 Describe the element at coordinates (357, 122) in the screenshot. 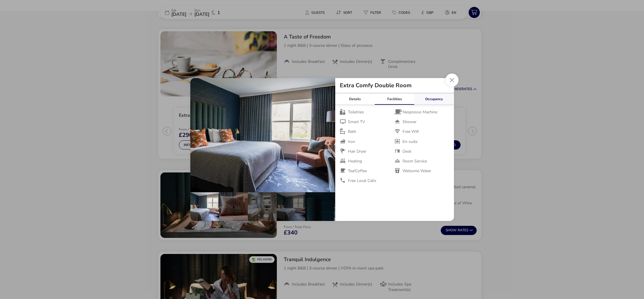

I see `span: Smart TV` at that location.